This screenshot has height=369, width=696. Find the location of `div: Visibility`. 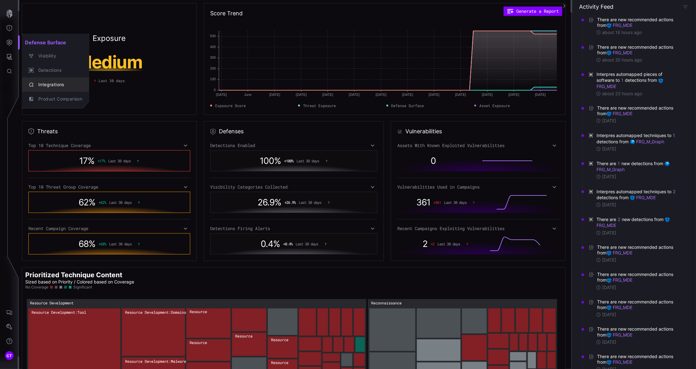

div: Visibility is located at coordinates (59, 56).